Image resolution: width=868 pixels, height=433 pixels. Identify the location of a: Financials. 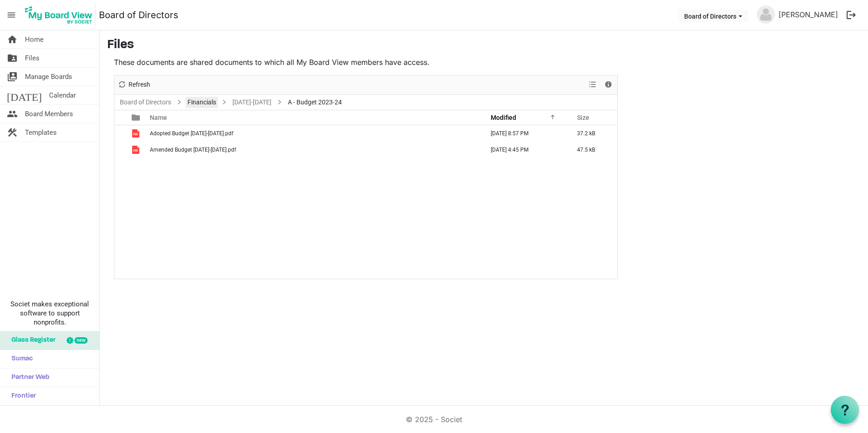
(202, 102).